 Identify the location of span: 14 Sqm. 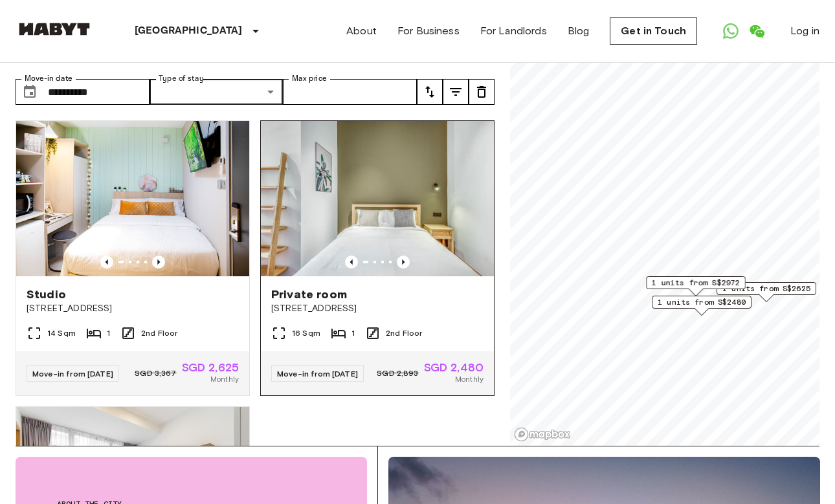
(61, 333).